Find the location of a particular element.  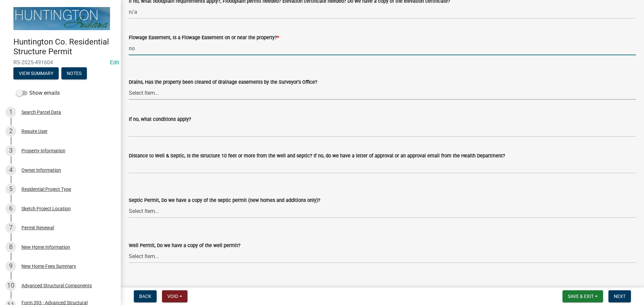

span: Void is located at coordinates (173, 297).